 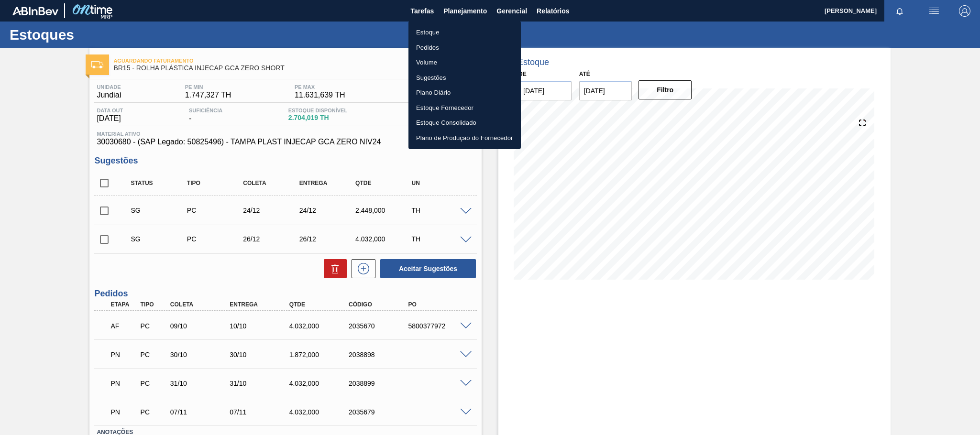 What do you see at coordinates (464, 63) in the screenshot?
I see `li: Volume` at bounding box center [464, 63].